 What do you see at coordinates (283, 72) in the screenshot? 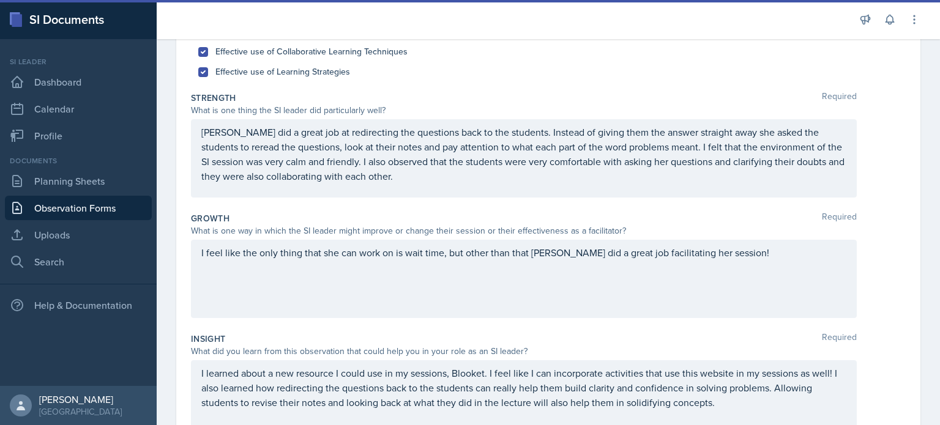
I see `label: Effective use of Learning Strategies` at bounding box center [283, 72].